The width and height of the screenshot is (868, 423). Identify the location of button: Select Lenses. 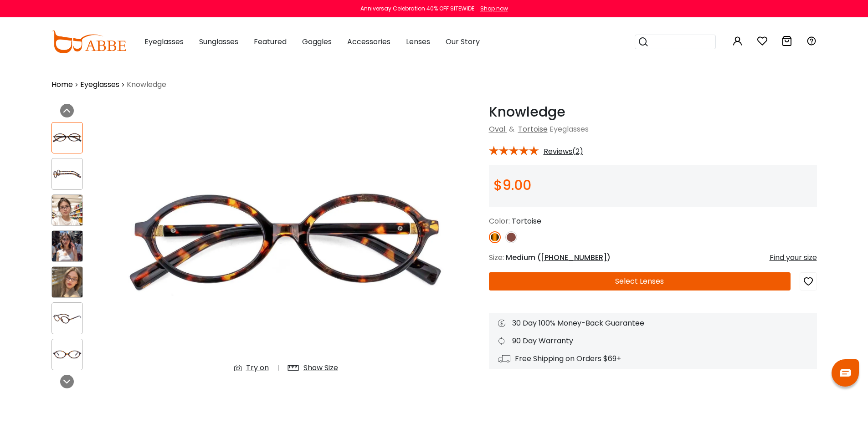
(640, 282).